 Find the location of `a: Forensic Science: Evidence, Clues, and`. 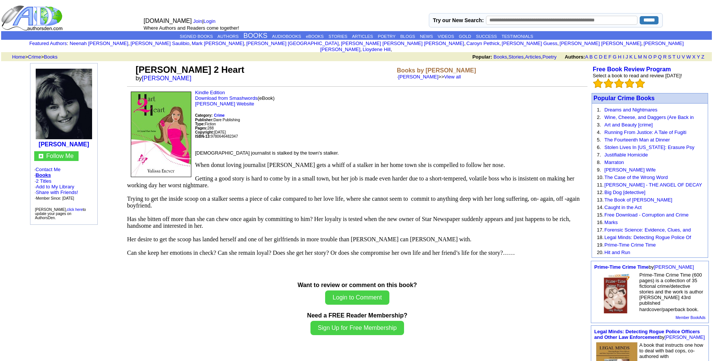

a: Forensic Science: Evidence, Clues, and is located at coordinates (647, 230).